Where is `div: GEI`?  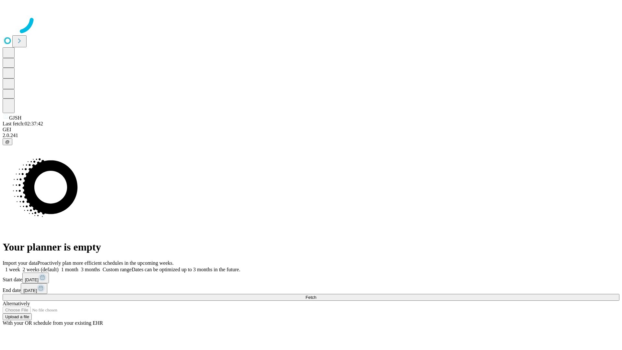
div: GEI is located at coordinates (311, 130).